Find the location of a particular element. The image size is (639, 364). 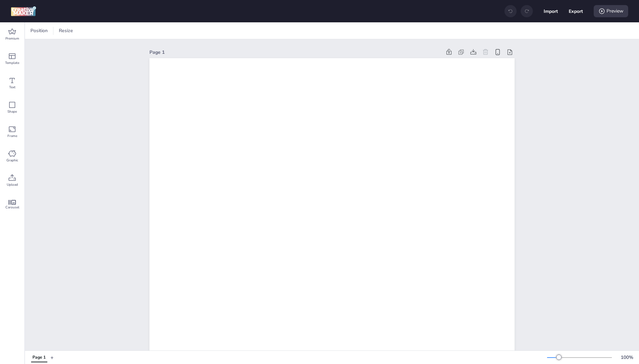

button: Export is located at coordinates (576, 12).